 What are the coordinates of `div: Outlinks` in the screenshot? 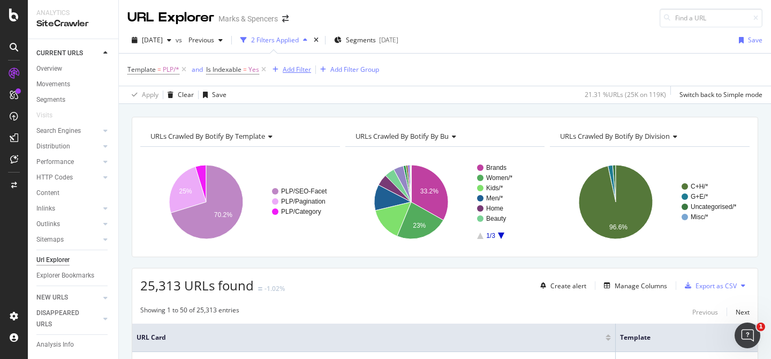 It's located at (48, 224).